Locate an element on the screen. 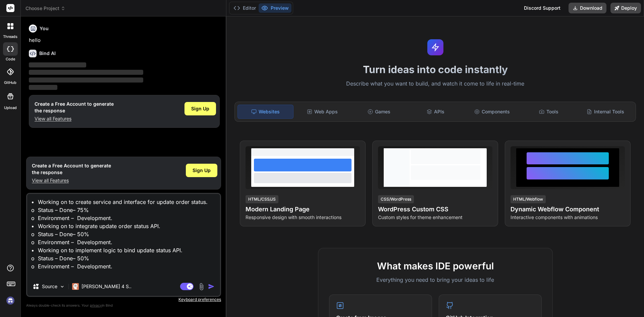 The height and width of the screenshot is (317, 644). img: attachment is located at coordinates (201, 287).